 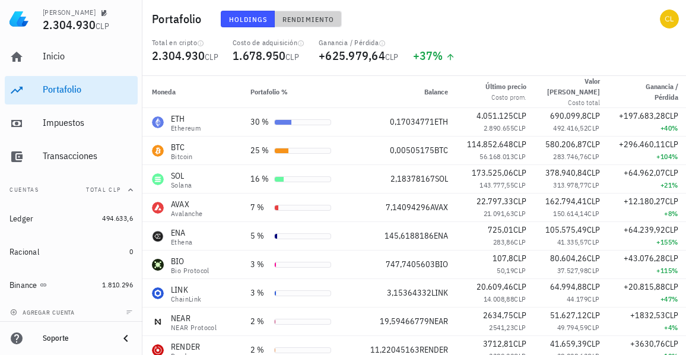 What do you see at coordinates (88, 56) in the screenshot?
I see `div: Inicio` at bounding box center [88, 56].